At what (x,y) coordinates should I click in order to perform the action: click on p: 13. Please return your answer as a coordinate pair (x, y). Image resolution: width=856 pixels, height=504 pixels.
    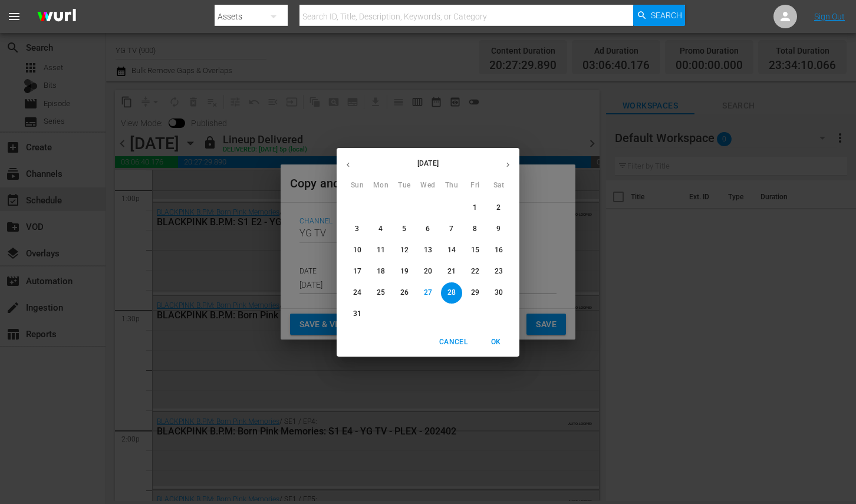
    Looking at the image, I should click on (428, 250).